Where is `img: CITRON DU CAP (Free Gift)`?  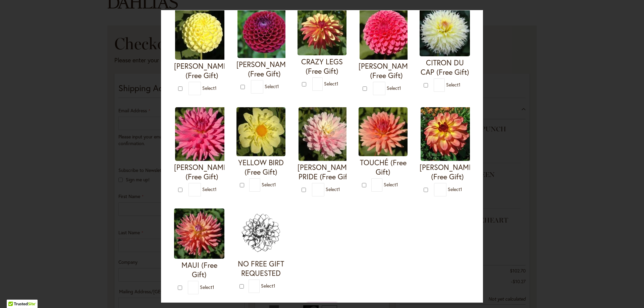
img: CITRON DU CAP (Free Gift) is located at coordinates (445, 31).